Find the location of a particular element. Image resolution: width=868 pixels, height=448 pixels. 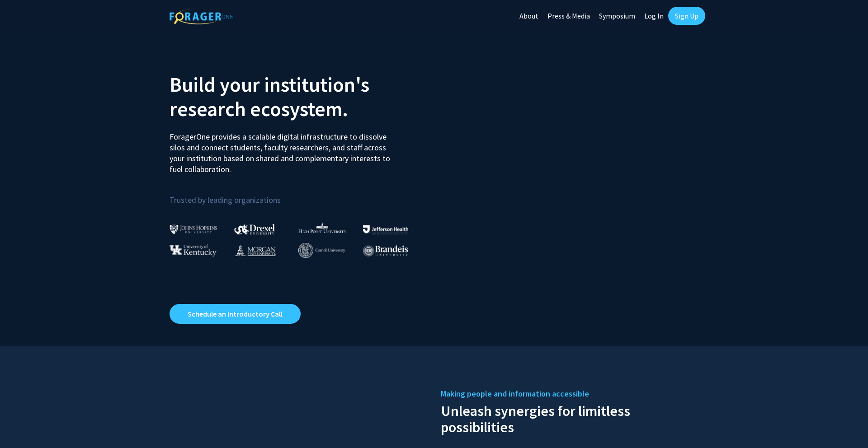

img: ForagerOne Logo is located at coordinates (201, 16).